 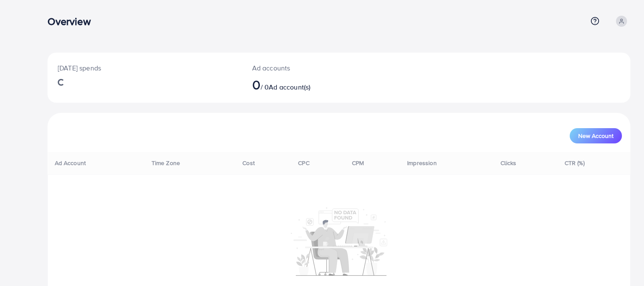 I want to click on h2: / 0, so click(x=315, y=84).